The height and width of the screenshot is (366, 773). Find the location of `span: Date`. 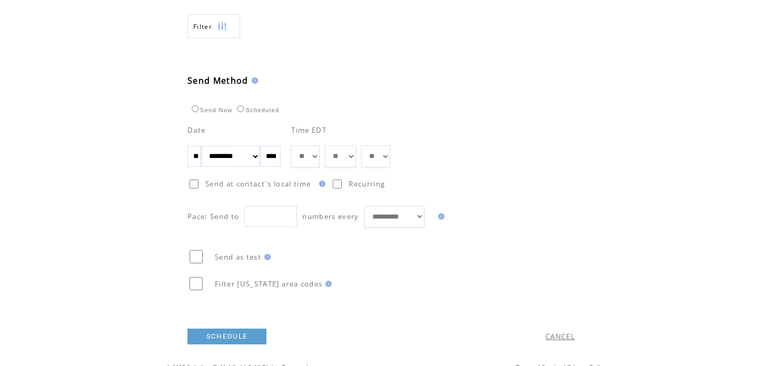

span: Date is located at coordinates (196, 130).